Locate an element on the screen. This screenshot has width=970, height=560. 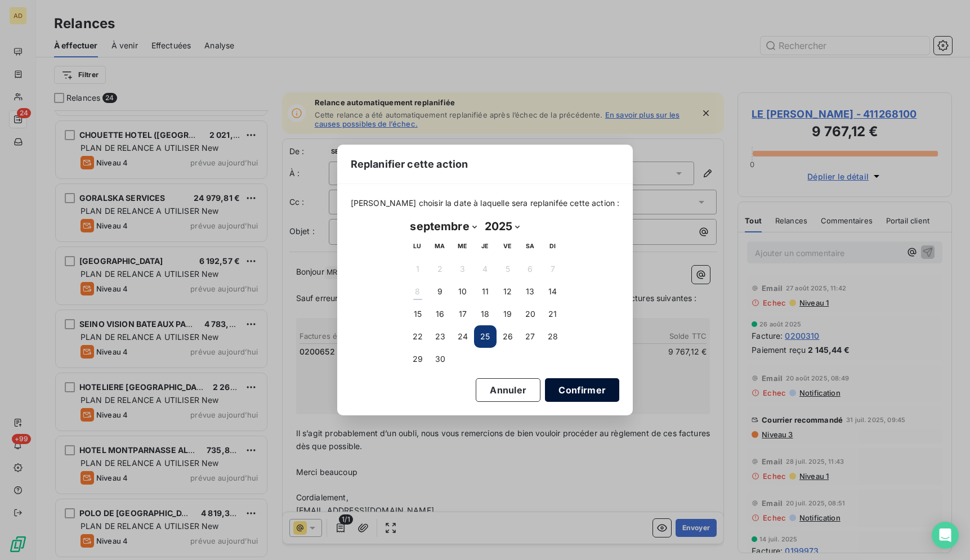
button: 23 is located at coordinates (440, 336).